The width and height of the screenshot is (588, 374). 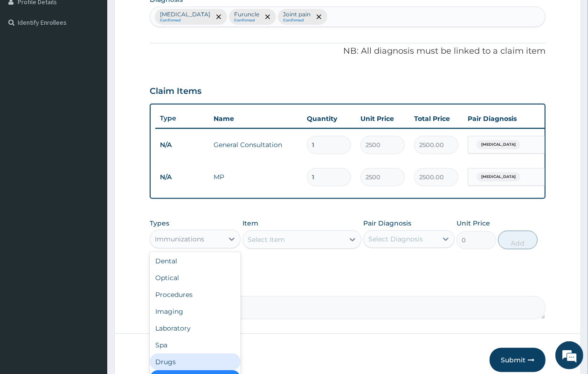 What do you see at coordinates (382, 118) in the screenshot?
I see `th: Unit Price` at bounding box center [382, 118].